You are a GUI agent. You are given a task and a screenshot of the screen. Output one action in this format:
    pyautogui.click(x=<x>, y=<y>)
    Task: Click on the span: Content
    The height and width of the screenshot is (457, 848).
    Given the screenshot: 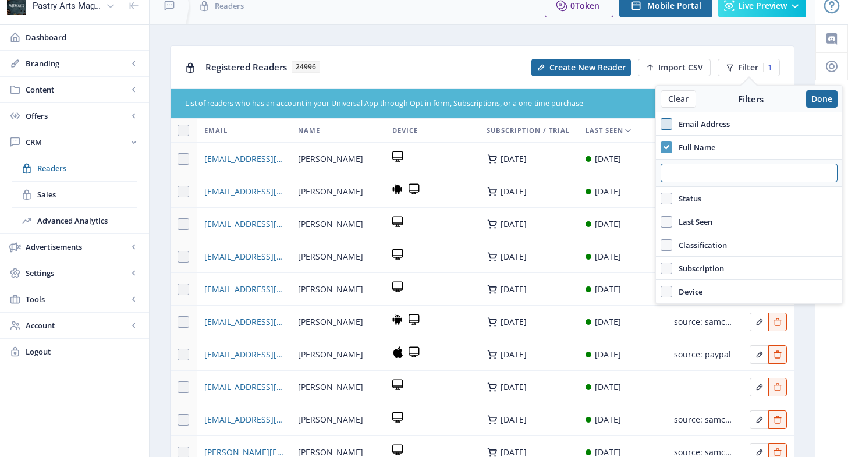 What is the action you would take?
    pyautogui.click(x=77, y=90)
    